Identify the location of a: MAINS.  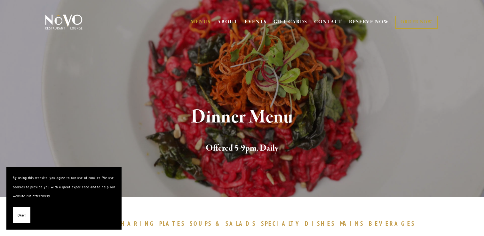
(353, 223).